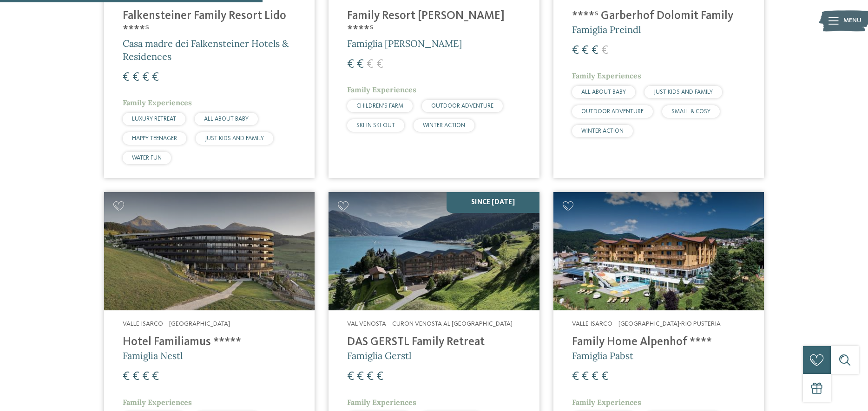  Describe the element at coordinates (146, 158) in the screenshot. I see `span: WATER FUN` at that location.